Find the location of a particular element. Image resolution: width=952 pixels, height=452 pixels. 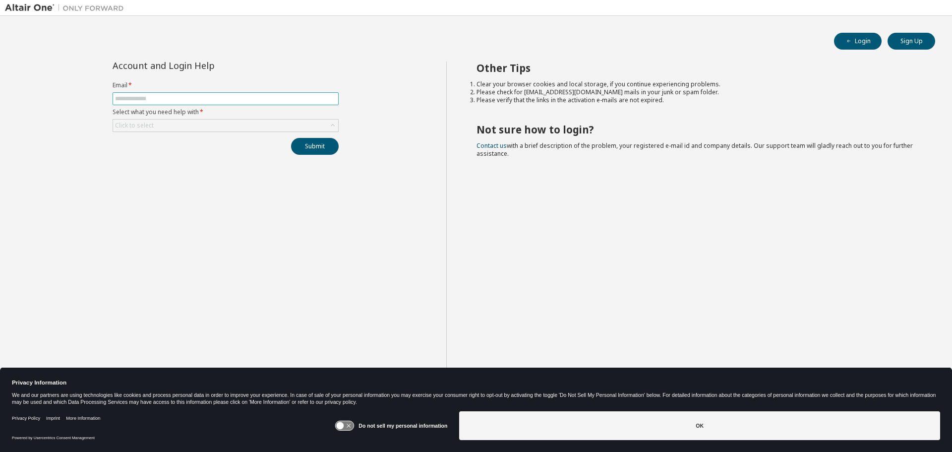

button: Sign Up is located at coordinates (911, 41).